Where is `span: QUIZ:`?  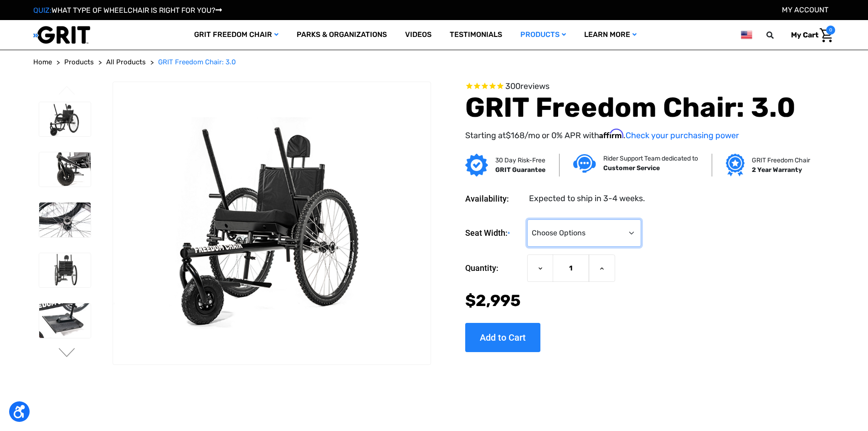
span: QUIZ: is located at coordinates (42, 10).